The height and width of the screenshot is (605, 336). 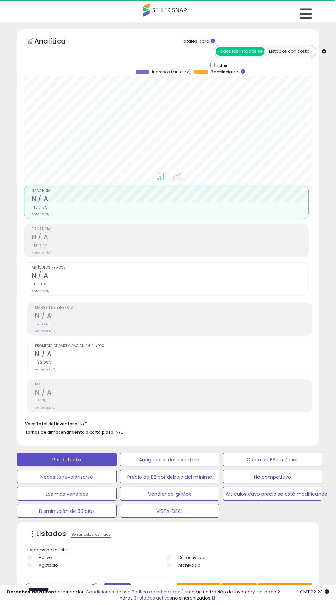 I want to click on span: 2025-08-15 12:37 GMT, so click(x=314, y=591).